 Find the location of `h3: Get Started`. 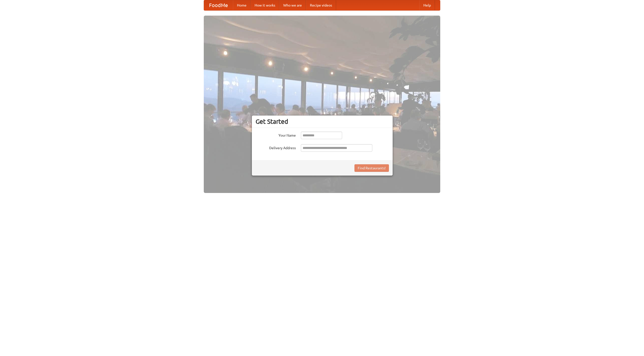

h3: Get Started is located at coordinates (322, 121).